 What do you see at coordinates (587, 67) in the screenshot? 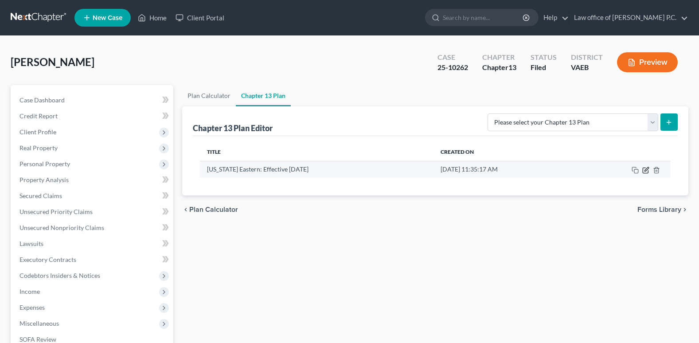
I see `div: VAEB` at bounding box center [587, 67].